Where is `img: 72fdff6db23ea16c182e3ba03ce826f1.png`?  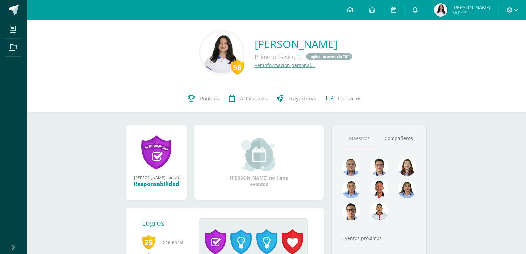
img: 72fdff6db23ea16c182e3ba03ce826f1.png is located at coordinates (407, 189).